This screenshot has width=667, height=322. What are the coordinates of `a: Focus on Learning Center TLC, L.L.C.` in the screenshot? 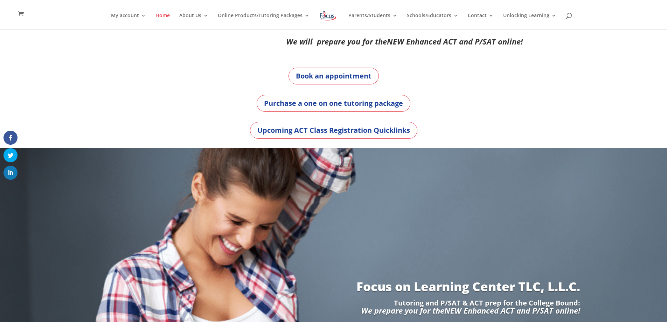 It's located at (468, 286).